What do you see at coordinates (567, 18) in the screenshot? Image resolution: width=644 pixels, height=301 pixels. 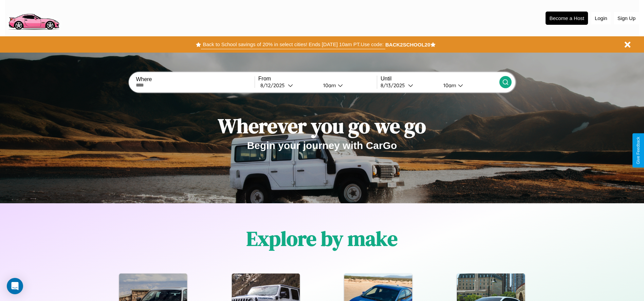 I see `button: Become a Host` at bounding box center [567, 18].